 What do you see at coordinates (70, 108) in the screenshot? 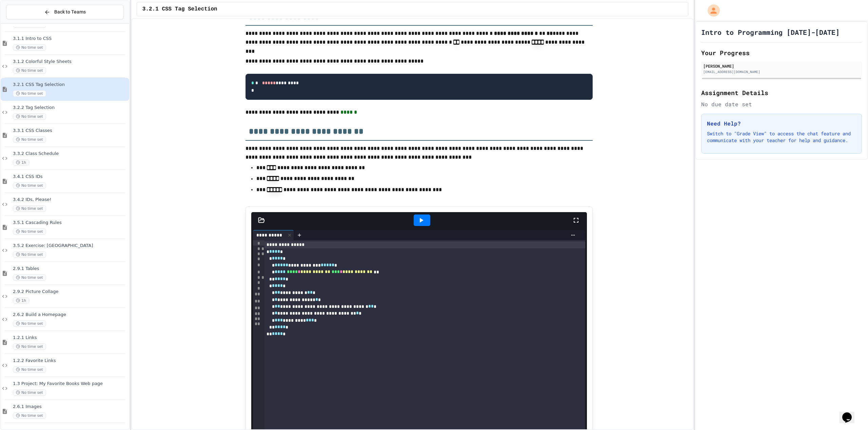
I see `span: 3.2.2 Tag Selection` at bounding box center [70, 108].